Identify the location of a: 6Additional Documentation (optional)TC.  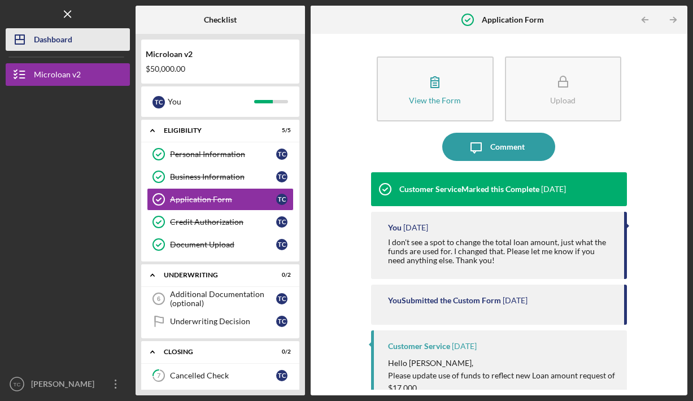
(220, 299).